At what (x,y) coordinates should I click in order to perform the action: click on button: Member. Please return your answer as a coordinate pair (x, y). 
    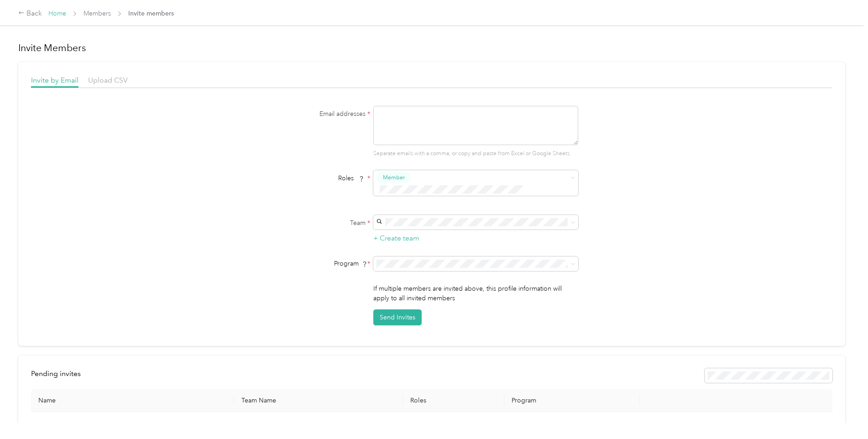
    Looking at the image, I should click on (394, 177).